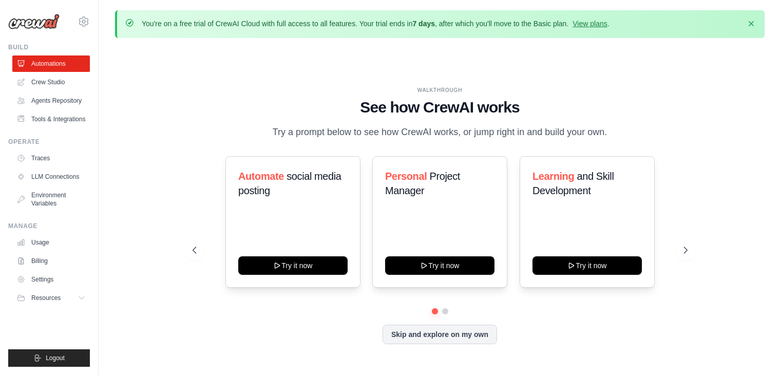 This screenshot has height=375, width=781. I want to click on a: Tools & Integrations, so click(51, 119).